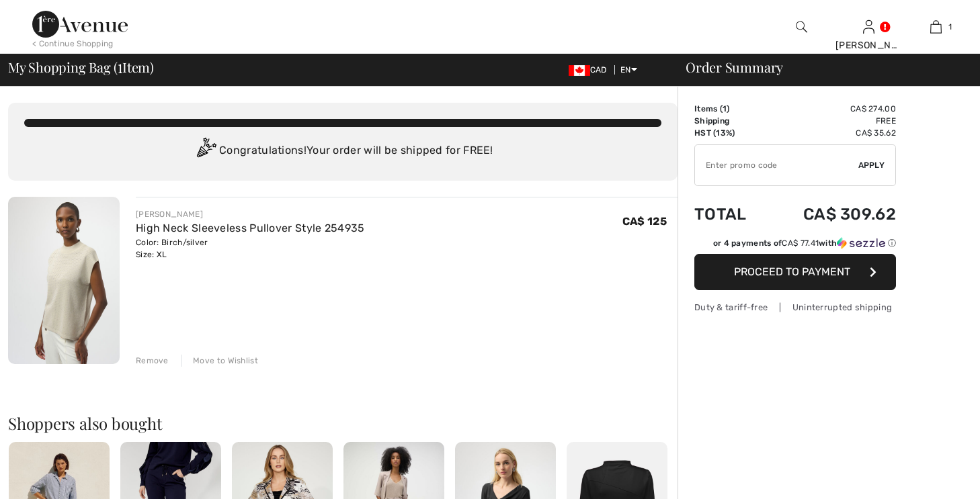  What do you see at coordinates (73, 44) in the screenshot?
I see `div: < Continue Shopping` at bounding box center [73, 44].